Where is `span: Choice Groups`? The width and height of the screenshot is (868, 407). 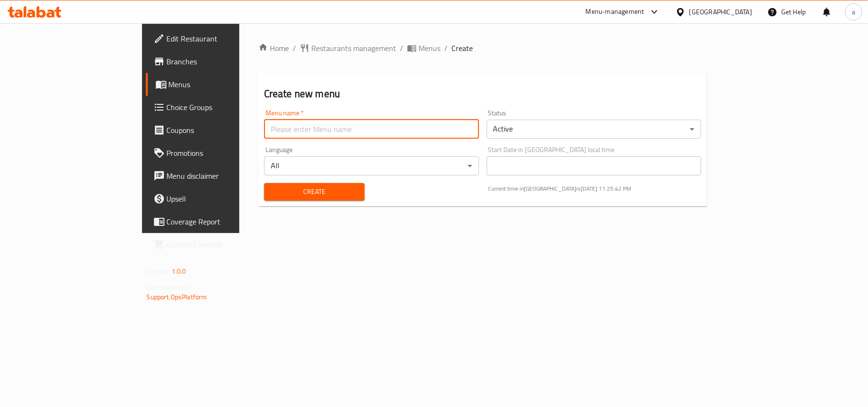
span: Choice Groups is located at coordinates (223, 107).